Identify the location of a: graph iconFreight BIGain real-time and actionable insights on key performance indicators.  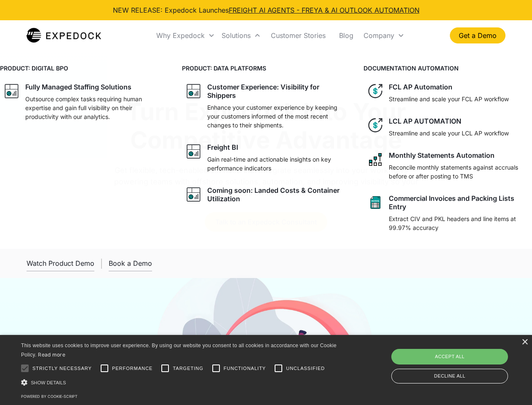
(266, 158).